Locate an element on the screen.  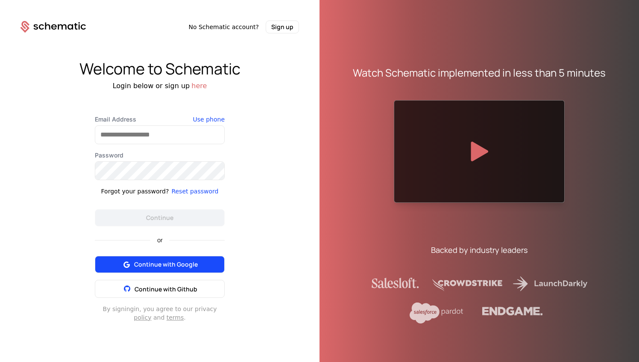
button: Use phone is located at coordinates (209, 119).